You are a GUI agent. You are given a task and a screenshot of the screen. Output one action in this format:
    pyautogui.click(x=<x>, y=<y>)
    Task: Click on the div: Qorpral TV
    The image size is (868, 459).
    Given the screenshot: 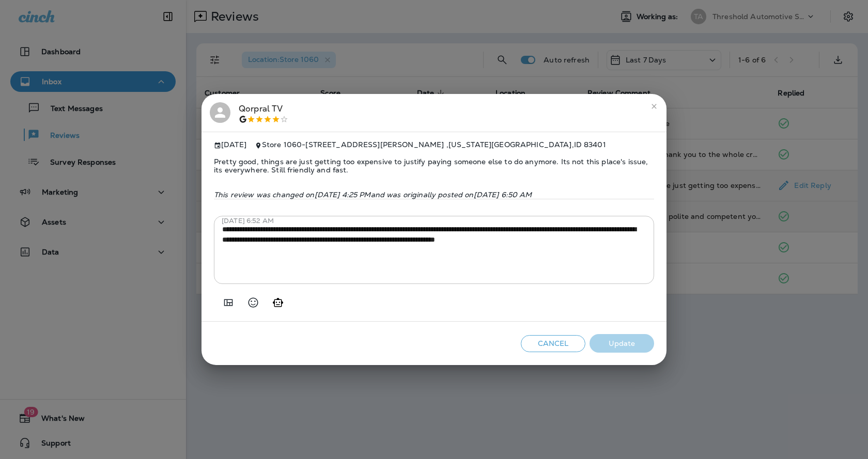 What is the action you would take?
    pyautogui.click(x=263, y=113)
    